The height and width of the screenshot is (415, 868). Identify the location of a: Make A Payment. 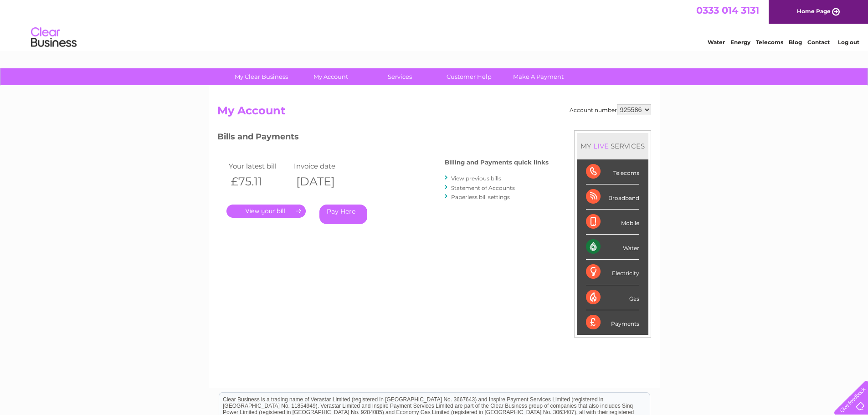
(538, 77).